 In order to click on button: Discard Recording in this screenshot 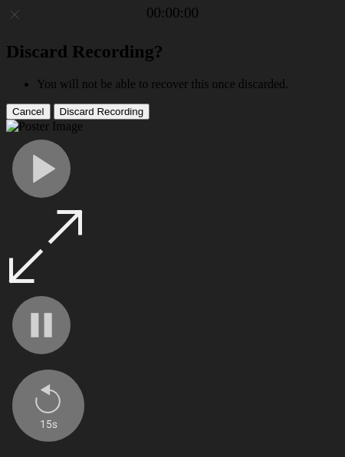, I will do `click(102, 111)`.